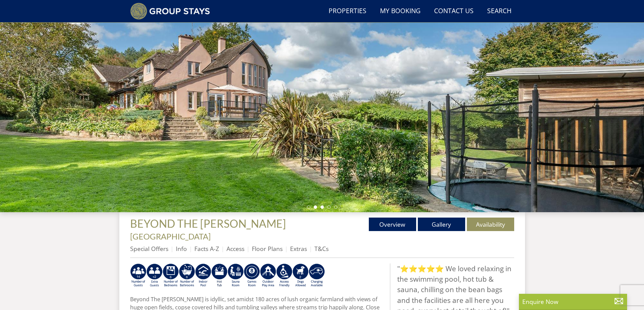  I want to click on a: Availability, so click(490, 224).